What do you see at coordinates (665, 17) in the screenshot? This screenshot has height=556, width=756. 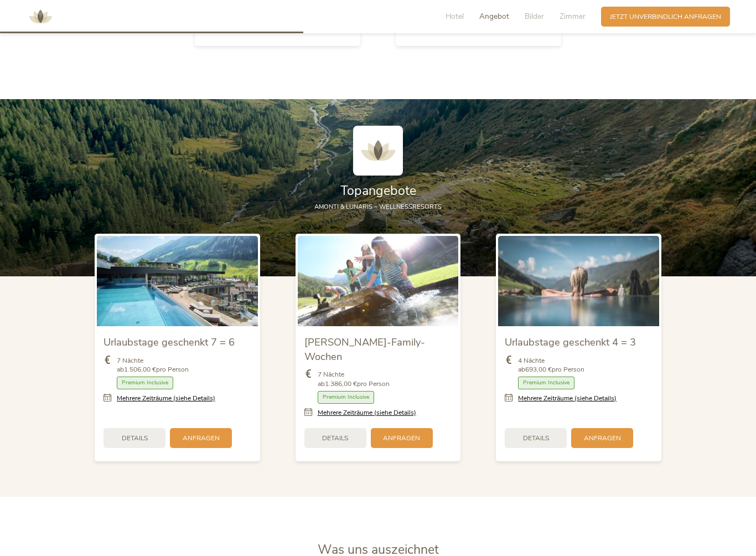 I see `span: Jetzt unverbindlich anfragen` at bounding box center [665, 17].